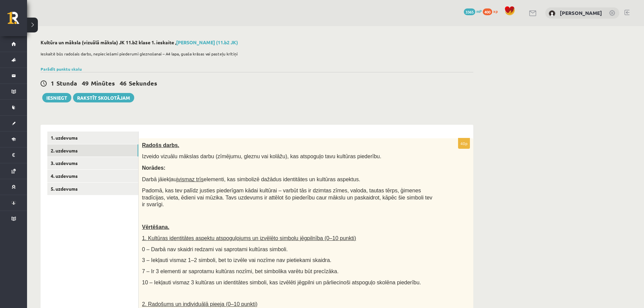 Image resolution: width=644 pixels, height=308 pixels. Describe the element at coordinates (469, 12) in the screenshot. I see `span: 3365` at that location.